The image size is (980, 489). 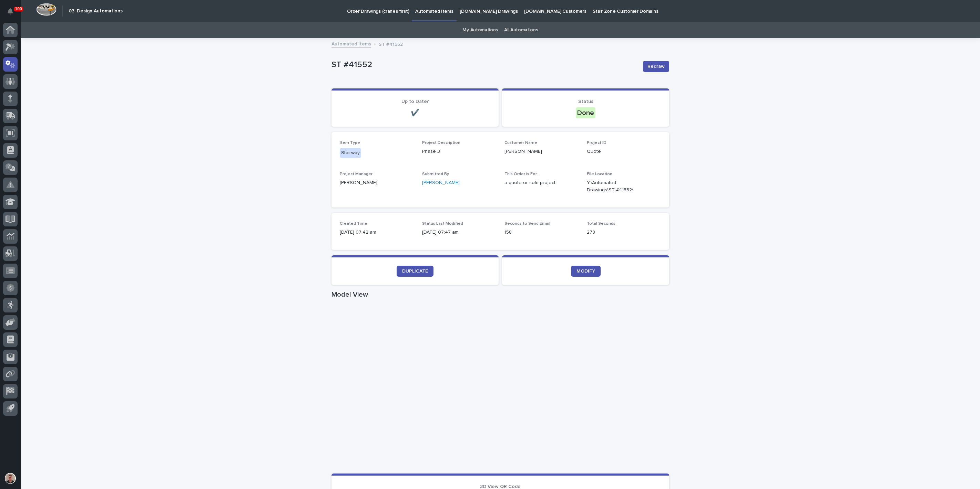 What do you see at coordinates (541, 183) in the screenshot?
I see `p: a quote or sold project` at bounding box center [541, 183].